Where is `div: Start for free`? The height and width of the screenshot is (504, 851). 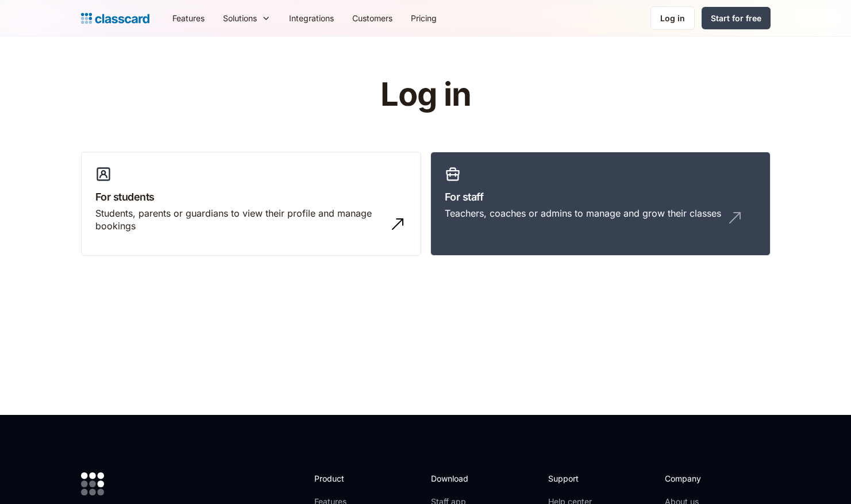
div: Start for free is located at coordinates (736, 18).